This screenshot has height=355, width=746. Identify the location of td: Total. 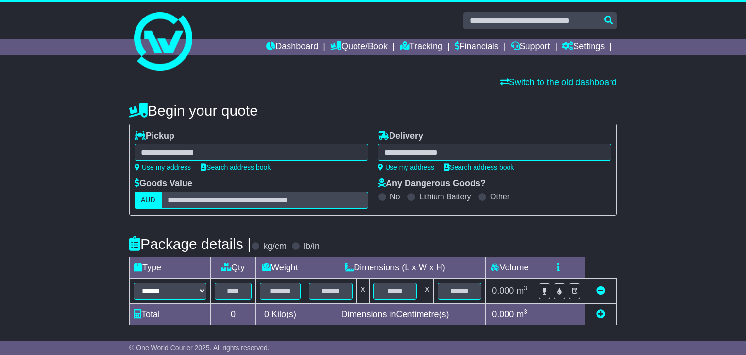
(170, 314).